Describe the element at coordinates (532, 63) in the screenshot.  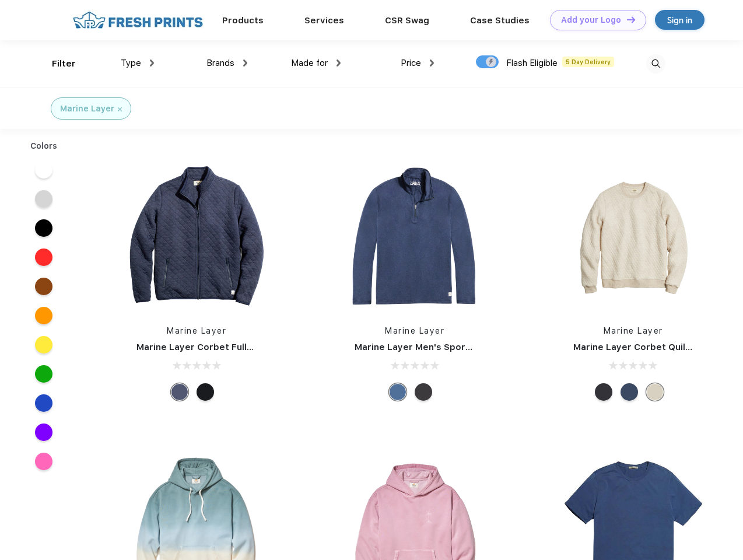
I see `span: Flash Eligible` at that location.